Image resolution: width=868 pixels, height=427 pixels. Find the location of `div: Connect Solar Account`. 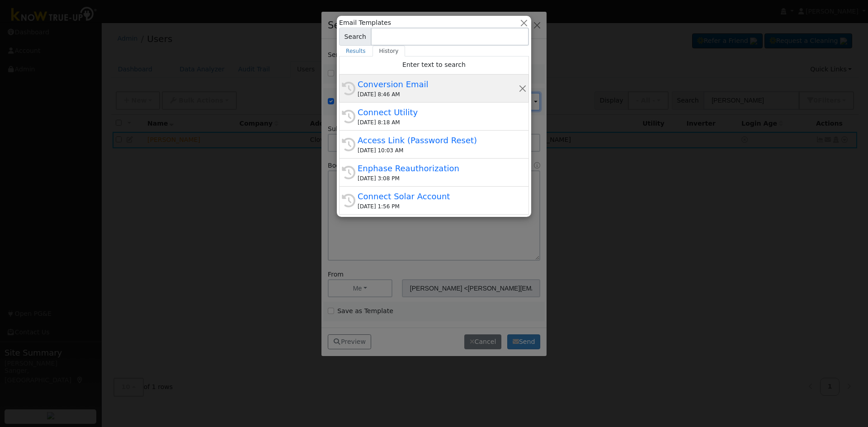

div: Connect Solar Account is located at coordinates (438, 196).